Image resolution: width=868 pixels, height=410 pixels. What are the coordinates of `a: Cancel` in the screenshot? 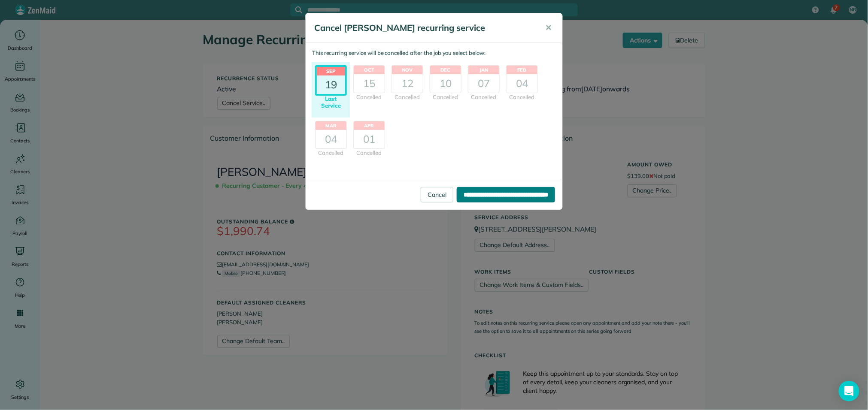 It's located at (437, 195).